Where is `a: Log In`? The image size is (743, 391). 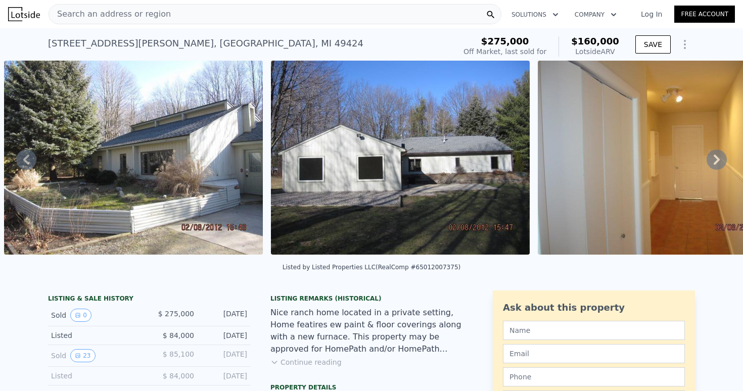 a: Log In is located at coordinates (652, 14).